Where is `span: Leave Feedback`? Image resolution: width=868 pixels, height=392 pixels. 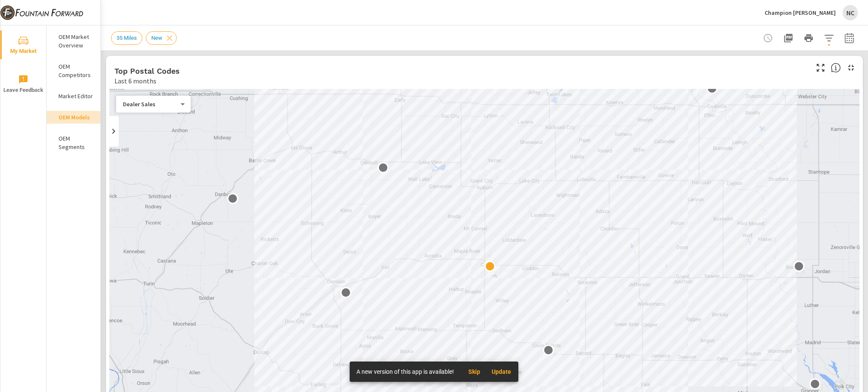
span: Leave Feedback is located at coordinates (23, 85).